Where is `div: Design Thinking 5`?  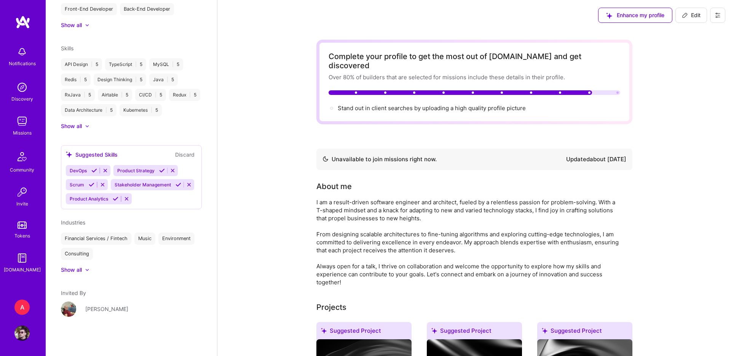
div: Design Thinking 5 is located at coordinates (120, 80).